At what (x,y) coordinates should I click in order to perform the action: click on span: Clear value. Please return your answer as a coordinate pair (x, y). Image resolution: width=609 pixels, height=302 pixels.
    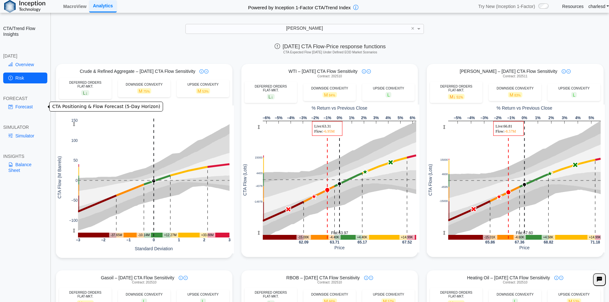
    Looking at the image, I should click on (412, 29).